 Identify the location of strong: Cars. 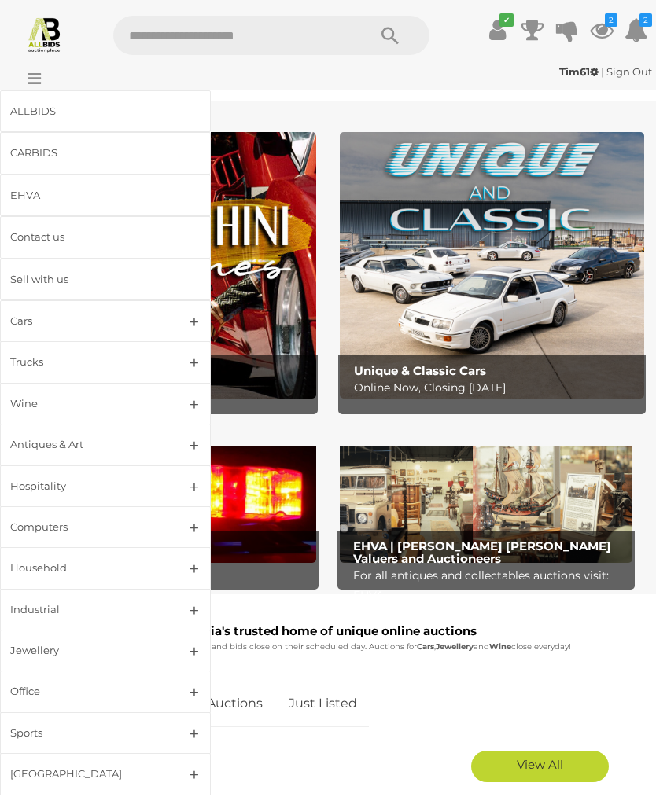
(426, 646).